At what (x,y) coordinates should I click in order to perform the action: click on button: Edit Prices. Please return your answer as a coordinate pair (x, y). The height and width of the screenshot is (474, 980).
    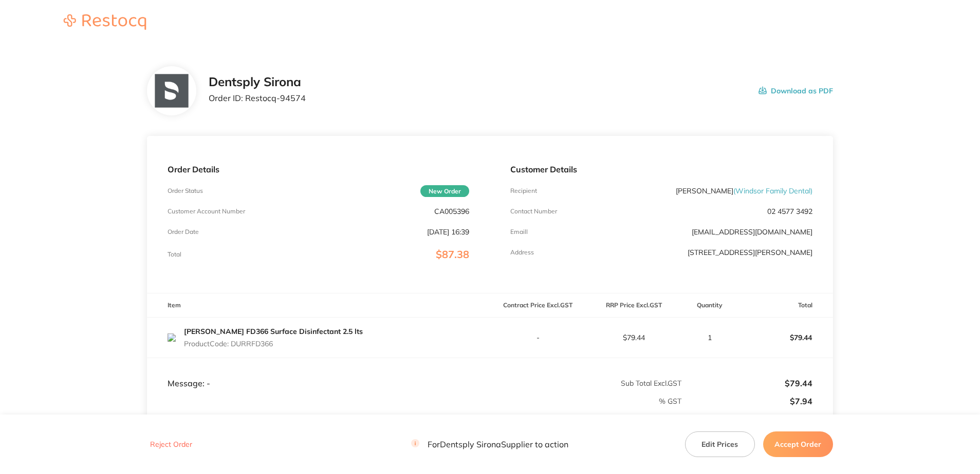
    Looking at the image, I should click on (720, 444).